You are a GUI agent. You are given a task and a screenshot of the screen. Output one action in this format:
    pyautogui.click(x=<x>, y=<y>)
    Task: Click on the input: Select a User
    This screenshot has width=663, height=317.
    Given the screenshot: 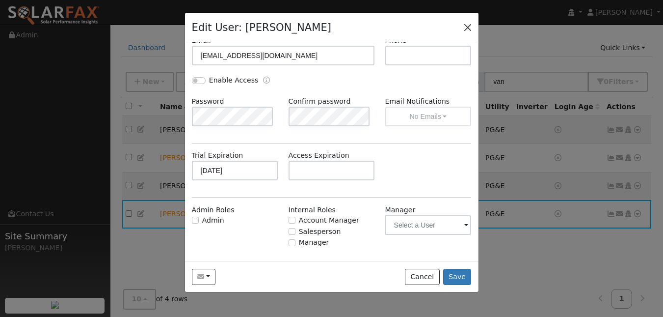 What is the action you would take?
    pyautogui.click(x=428, y=225)
    